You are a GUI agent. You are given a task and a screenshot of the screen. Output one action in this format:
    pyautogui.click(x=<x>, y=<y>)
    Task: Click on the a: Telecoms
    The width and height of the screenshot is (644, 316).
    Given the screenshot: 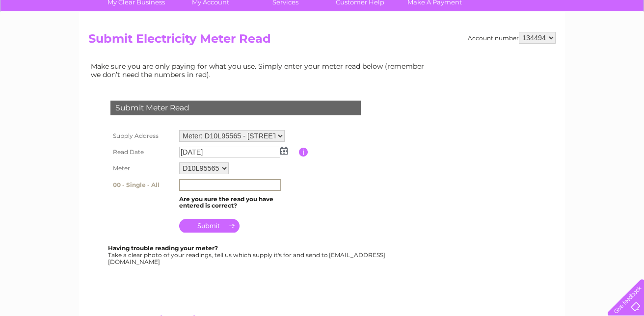 What is the action you would take?
    pyautogui.click(x=538, y=45)
    